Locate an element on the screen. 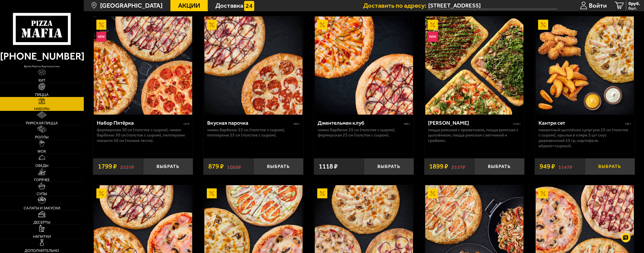 Image resolution: width=644 pixels, height=253 pixels. p: Пикантный цыплёнок сулугуни 25 см (толстое с сыром), крылья в кляре 5 шт соус деревенский 25 гр, ... is located at coordinates (585, 138).